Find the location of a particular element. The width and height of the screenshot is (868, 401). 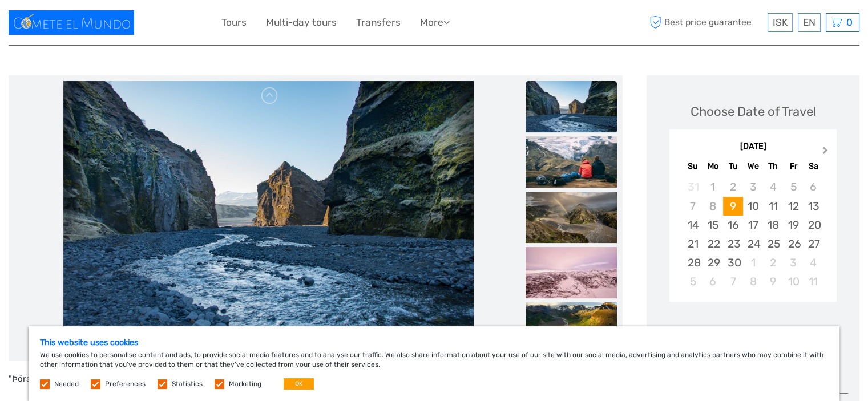

img: d9d480c5558844b89e17234723572eb7_slider_thumbnail.jpeg is located at coordinates (572, 273).